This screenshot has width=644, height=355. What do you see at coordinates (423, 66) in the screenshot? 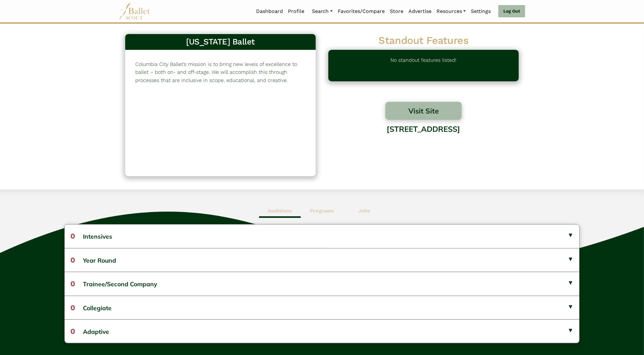
I see `p: No standout features listed!` at bounding box center [423, 66].